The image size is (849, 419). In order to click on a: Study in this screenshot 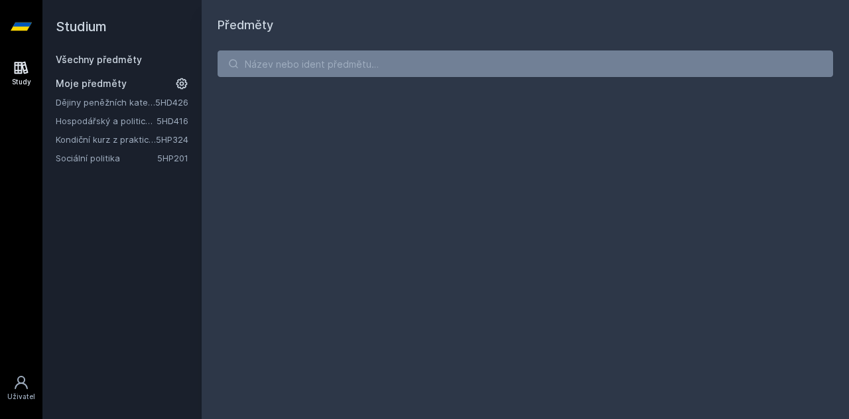, I will do `click(21, 73)`.